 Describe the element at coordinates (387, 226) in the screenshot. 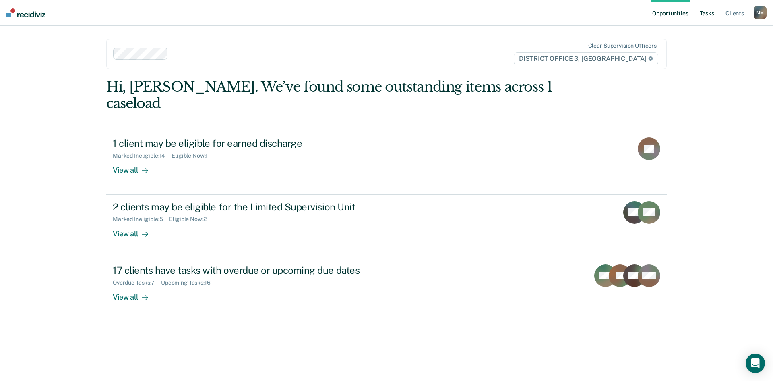

I see `a: 2 clients may be eligible for the Limited Supervision UnitMarked Ineligible:5Eligible Now:2View all` at that location.